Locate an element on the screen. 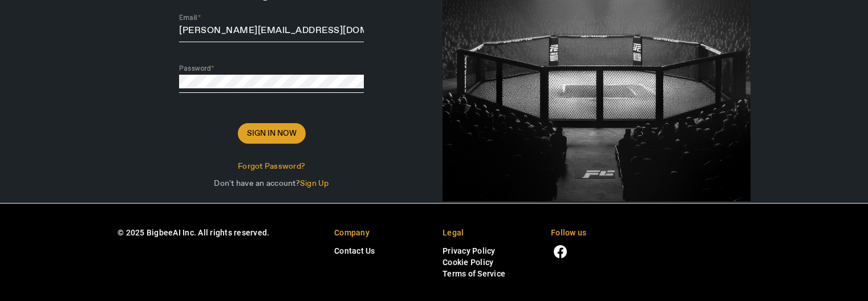 This screenshot has height=301, width=868. mat-label: Password is located at coordinates (195, 68).